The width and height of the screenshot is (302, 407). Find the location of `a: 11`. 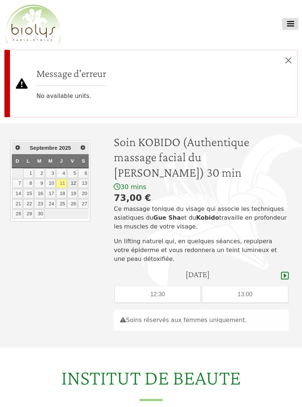

a: 11 is located at coordinates (62, 184).